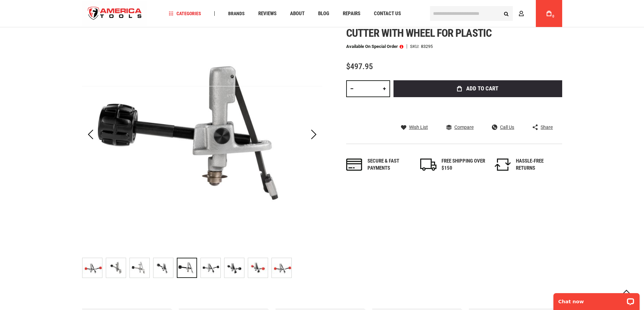 The image size is (644, 310). What do you see at coordinates (313, 135) in the screenshot?
I see `div: Next` at bounding box center [313, 135].